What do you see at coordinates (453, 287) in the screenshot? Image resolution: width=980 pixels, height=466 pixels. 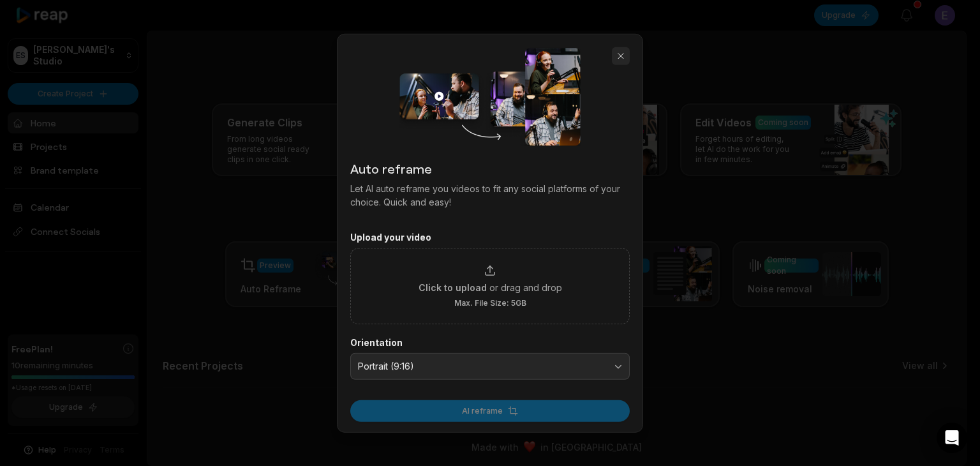 I see `span: Click to upload` at bounding box center [453, 287].